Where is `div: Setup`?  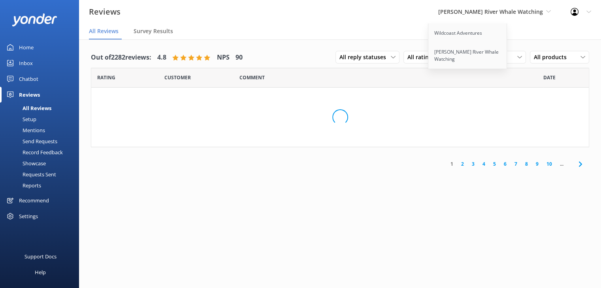
div: Setup is located at coordinates (21, 119).